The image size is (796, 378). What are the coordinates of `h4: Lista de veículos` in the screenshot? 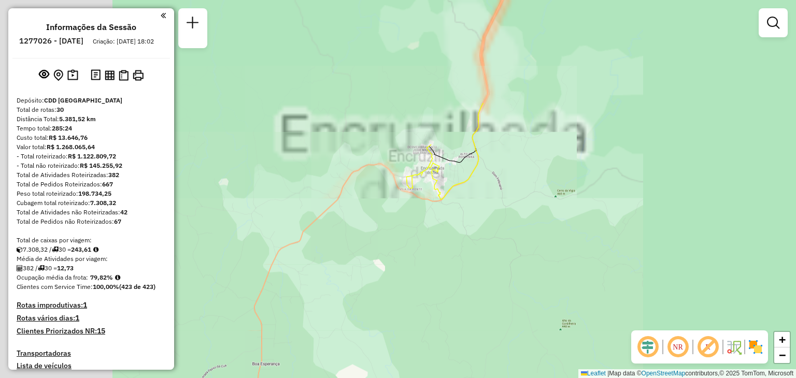 It's located at (91, 366).